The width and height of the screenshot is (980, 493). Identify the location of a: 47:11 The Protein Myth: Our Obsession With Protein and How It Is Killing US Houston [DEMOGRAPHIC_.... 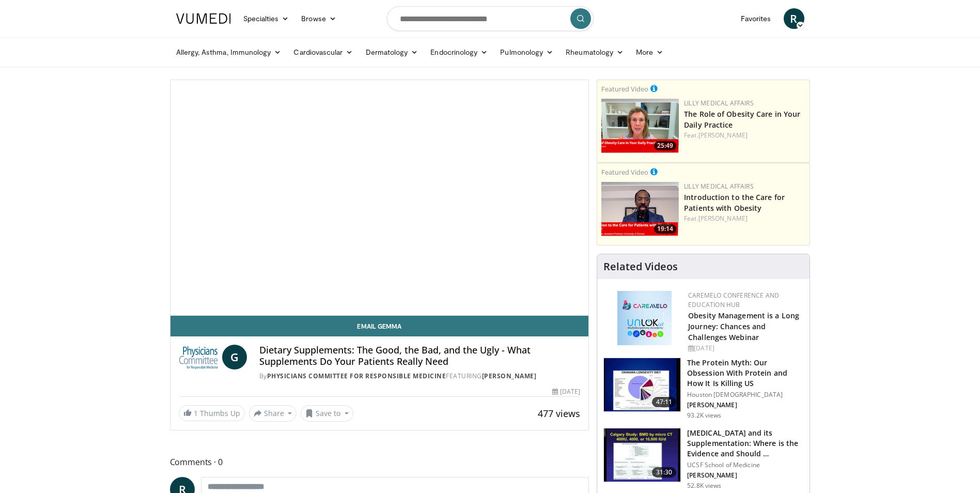
(703, 389).